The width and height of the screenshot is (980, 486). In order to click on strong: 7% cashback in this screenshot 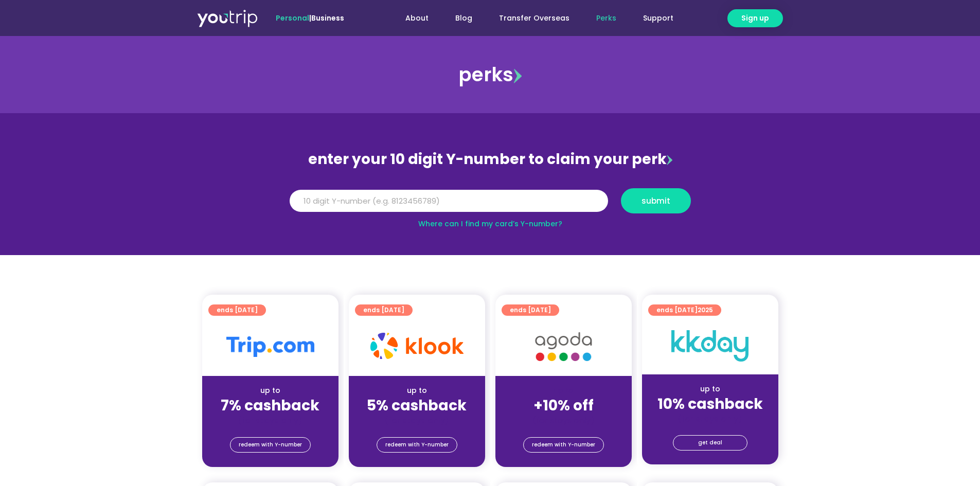, I will do `click(270, 406)`.